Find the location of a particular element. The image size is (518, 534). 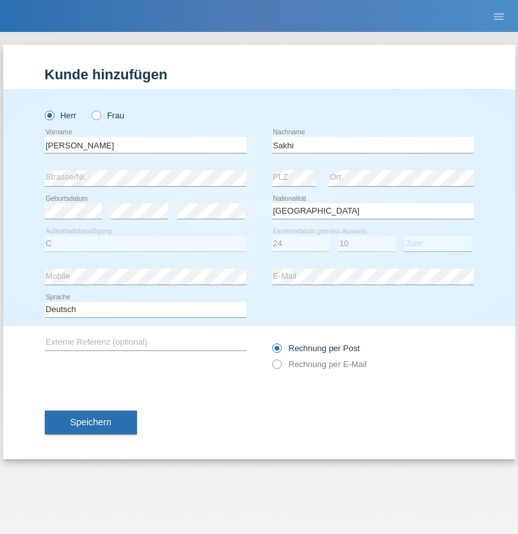

input: Rechnung per Post is located at coordinates (276, 351).